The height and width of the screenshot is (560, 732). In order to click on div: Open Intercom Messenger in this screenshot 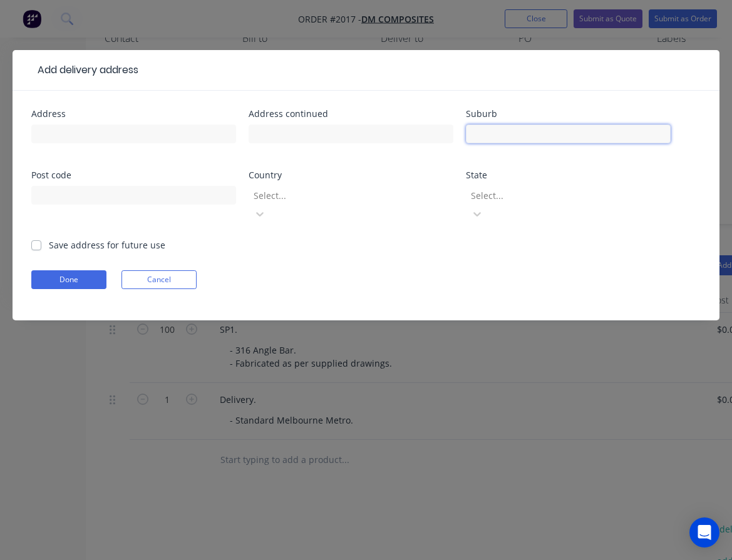, I will do `click(705, 533)`.